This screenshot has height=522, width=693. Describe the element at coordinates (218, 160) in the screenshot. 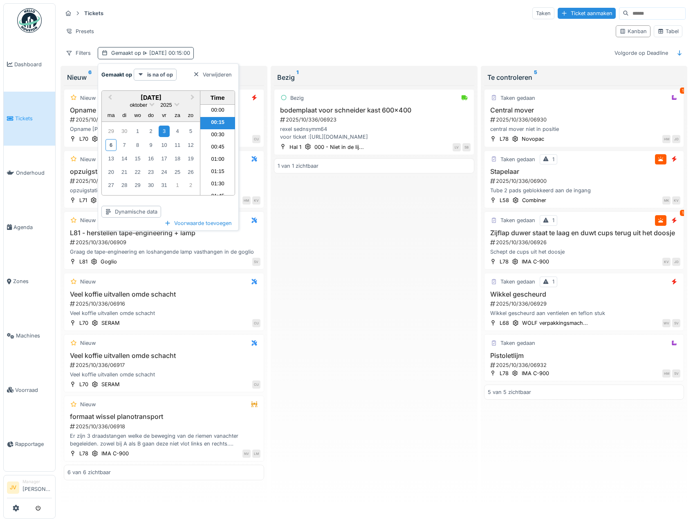

I see `li: 01:00` at that location.